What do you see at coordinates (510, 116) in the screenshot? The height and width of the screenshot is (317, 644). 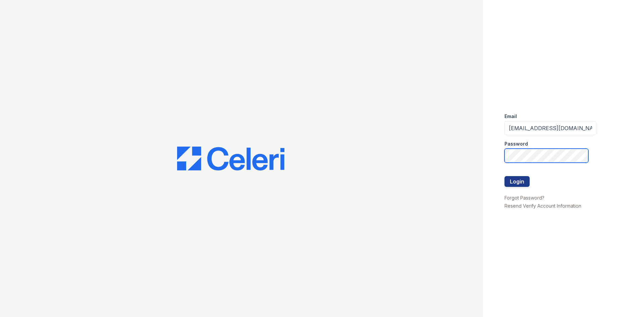 I see `label: Email` at bounding box center [510, 116].